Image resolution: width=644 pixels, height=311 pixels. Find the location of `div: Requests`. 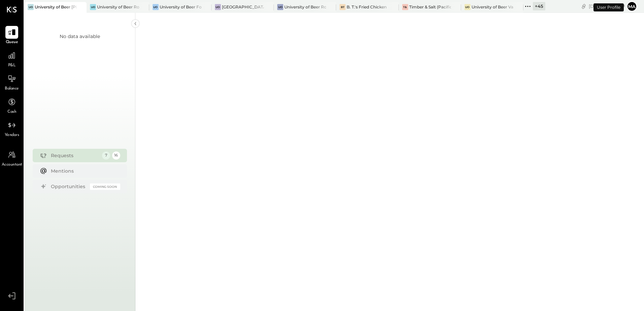

div: Requests is located at coordinates (75, 156).